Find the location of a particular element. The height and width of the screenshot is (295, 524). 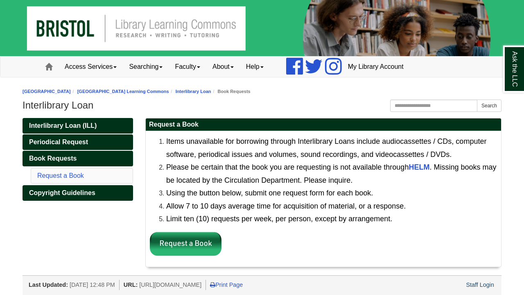

span: Periodical Request is located at coordinates (59, 142).